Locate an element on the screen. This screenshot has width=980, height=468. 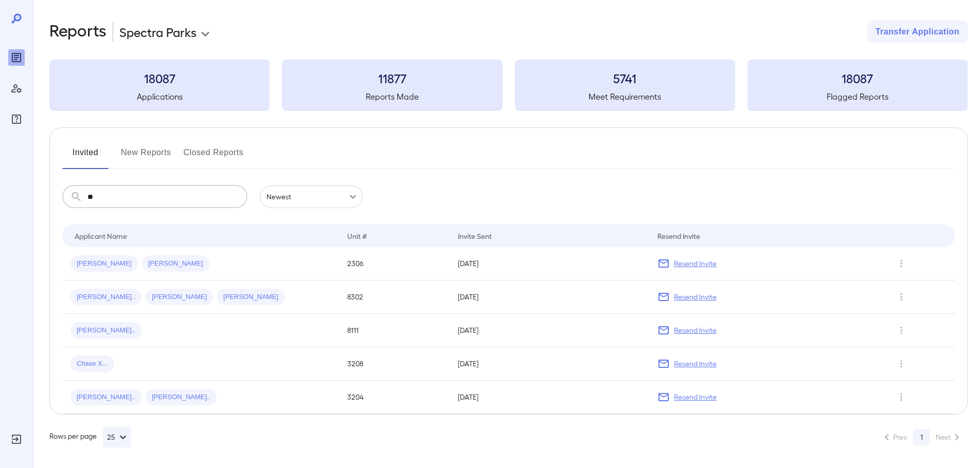
h2: Reports is located at coordinates (78, 32).